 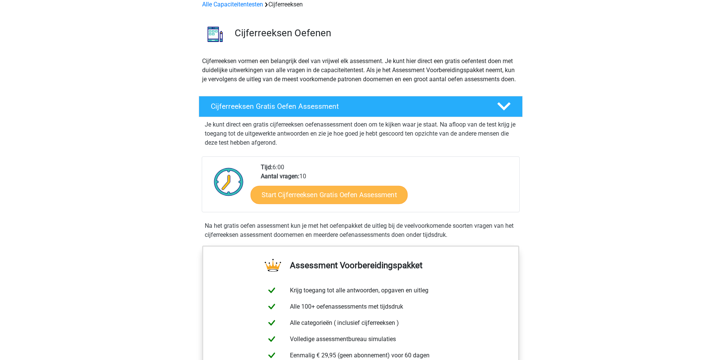 I want to click on h3: Cijferreeksen Oefenen, so click(x=375, y=33).